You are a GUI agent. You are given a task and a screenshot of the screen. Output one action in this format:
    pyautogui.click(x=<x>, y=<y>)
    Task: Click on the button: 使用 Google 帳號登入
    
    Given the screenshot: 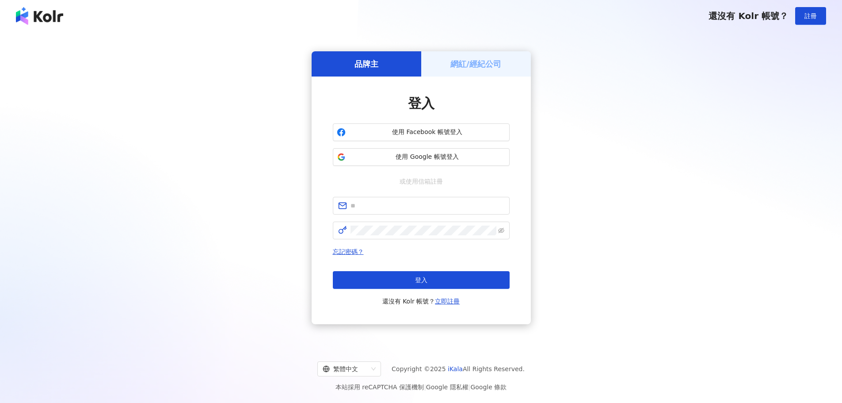 What is the action you would take?
    pyautogui.click(x=421, y=157)
    